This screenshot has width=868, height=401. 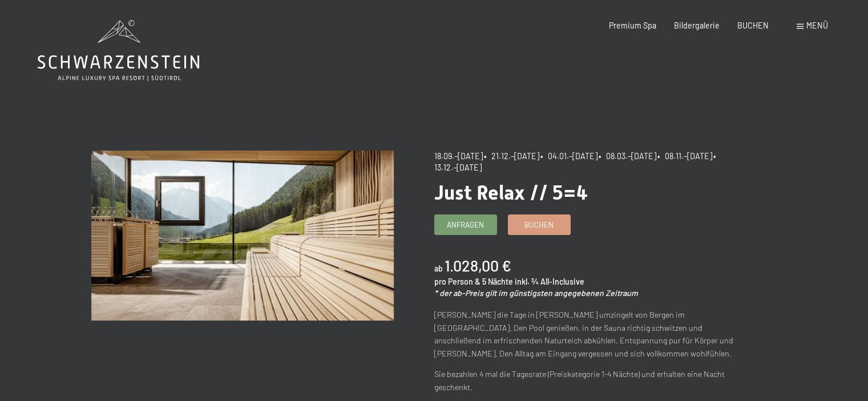 I want to click on span: Menü, so click(x=817, y=25).